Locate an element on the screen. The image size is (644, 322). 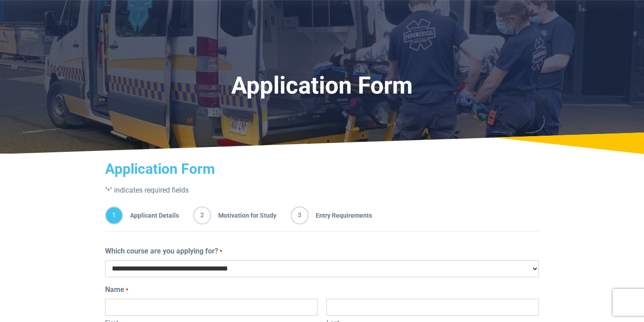
label: Which course are you applying for? is located at coordinates (164, 251).